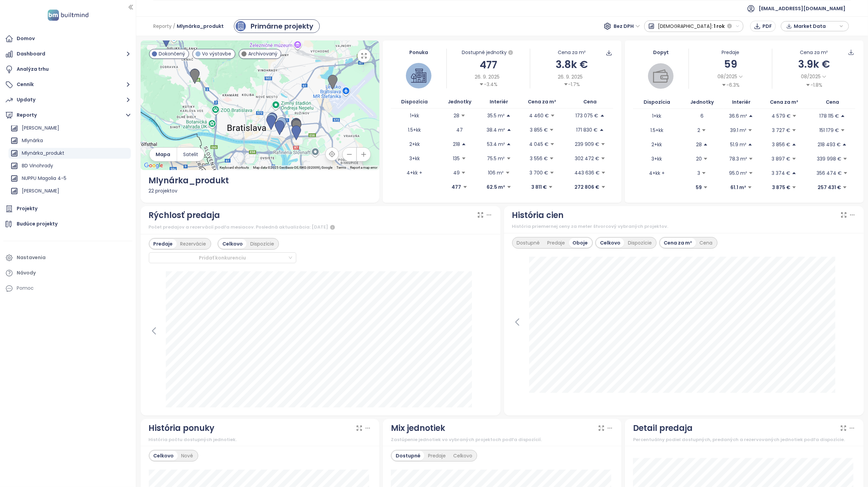  What do you see at coordinates (185, 216) in the screenshot?
I see `div: Rýchlosť predaja` at bounding box center [185, 216].